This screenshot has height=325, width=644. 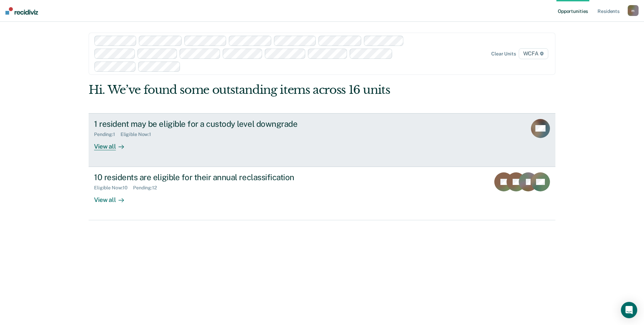 I want to click on div: Pending : 1, so click(x=107, y=134).